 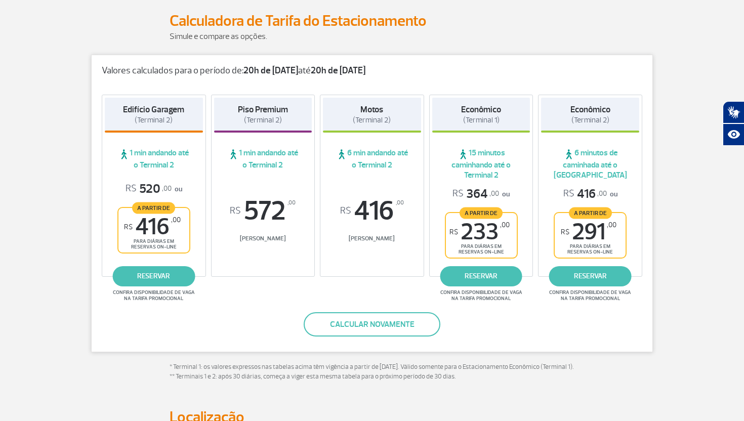 I want to click on strong: Piso Premium, so click(x=263, y=109).